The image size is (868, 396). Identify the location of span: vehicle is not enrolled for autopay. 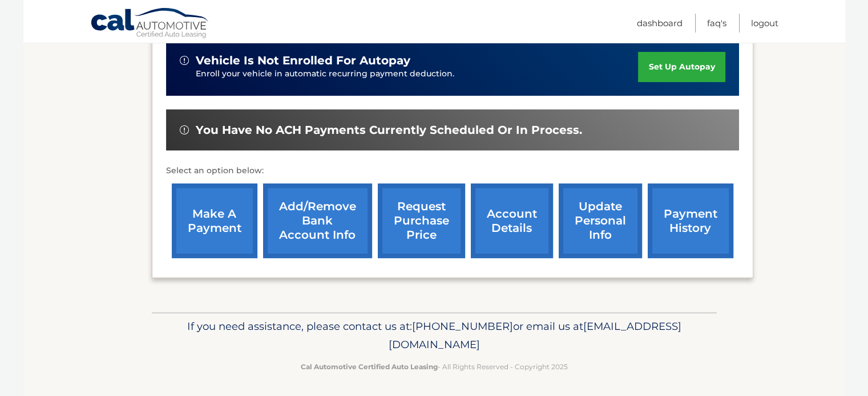
(303, 61).